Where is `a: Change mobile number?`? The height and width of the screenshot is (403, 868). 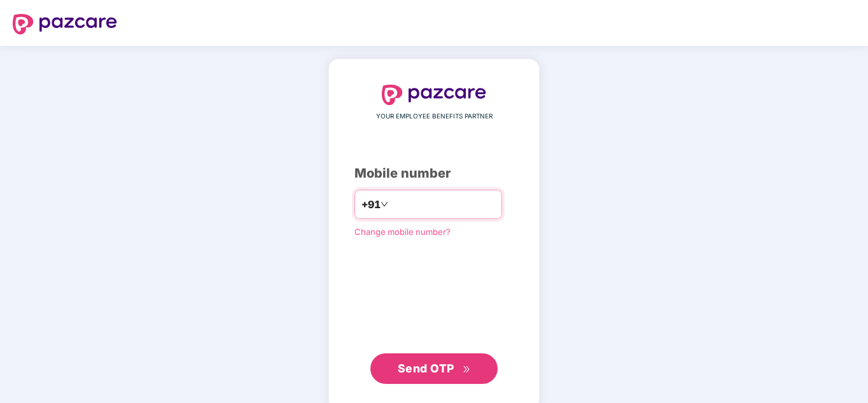
a: Change mobile number? is located at coordinates (402, 231).